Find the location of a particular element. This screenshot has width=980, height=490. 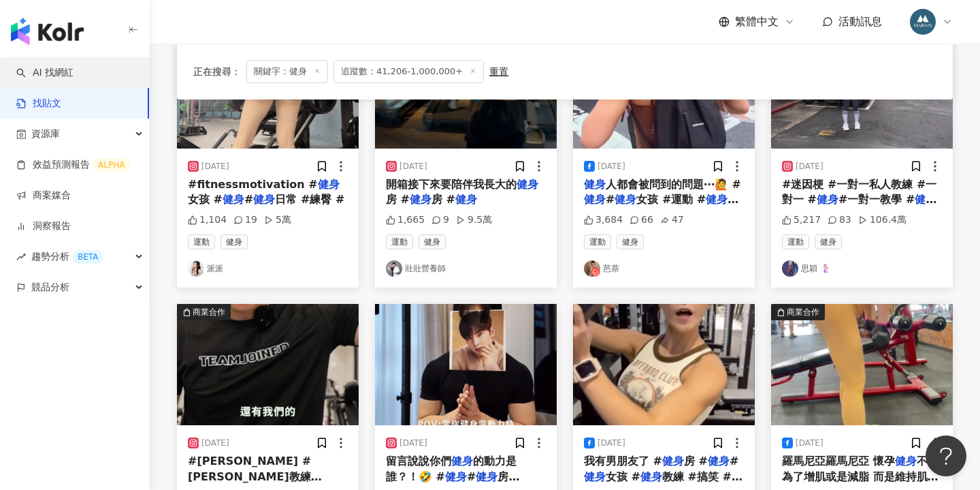

span: #迷因梗 #一對一私人教練 #一對一 # is located at coordinates (859, 192).